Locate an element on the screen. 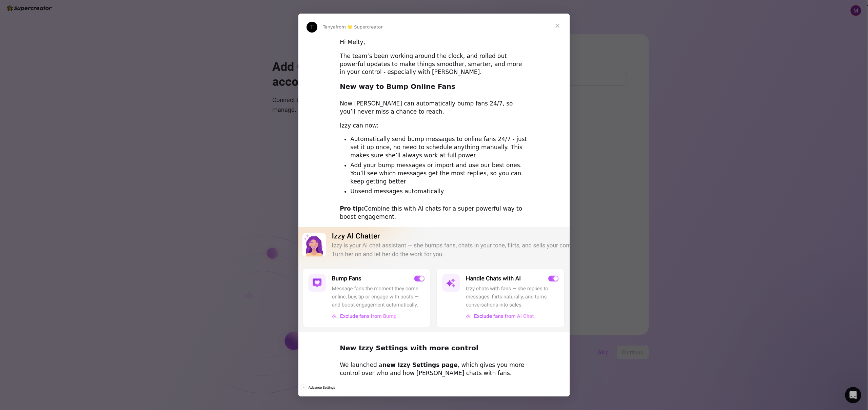 This screenshot has height=410, width=868. h2: New way to Bump Online Fans is located at coordinates (434, 88).